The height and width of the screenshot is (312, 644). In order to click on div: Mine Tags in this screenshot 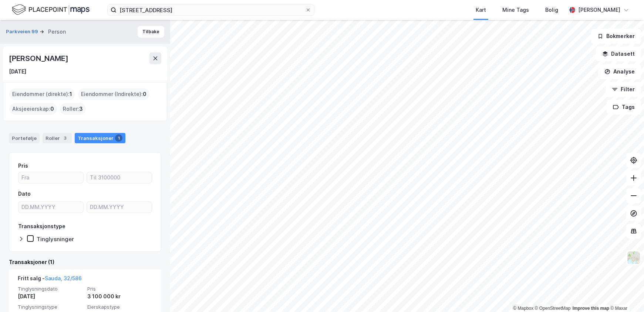, I will do `click(516, 10)`.